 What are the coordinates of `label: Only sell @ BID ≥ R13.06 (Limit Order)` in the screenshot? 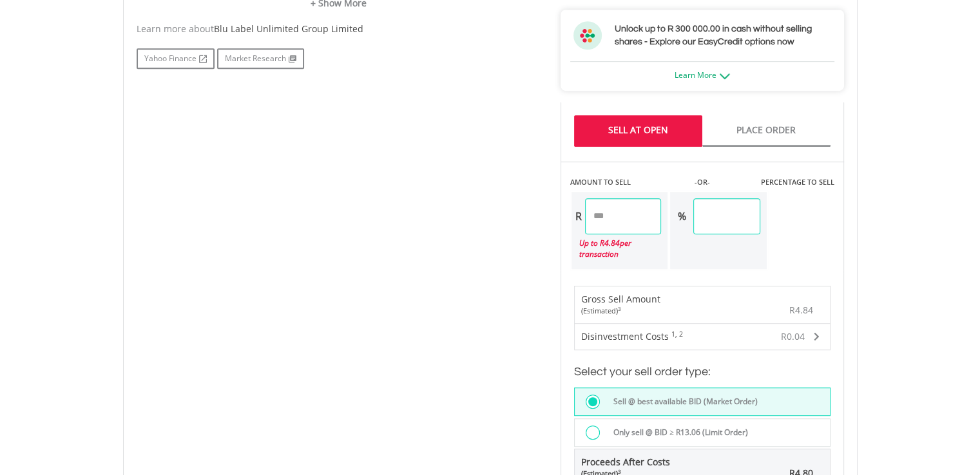 It's located at (677, 433).